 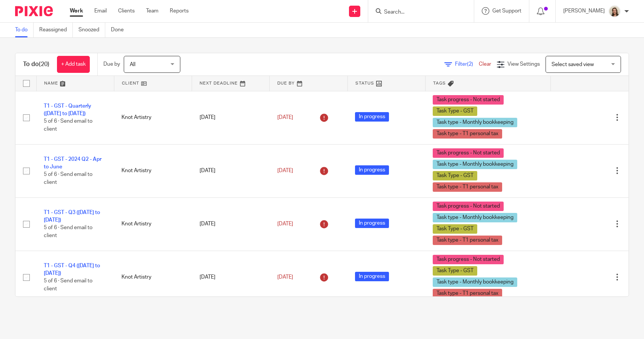 I want to click on span: All, so click(x=132, y=64).